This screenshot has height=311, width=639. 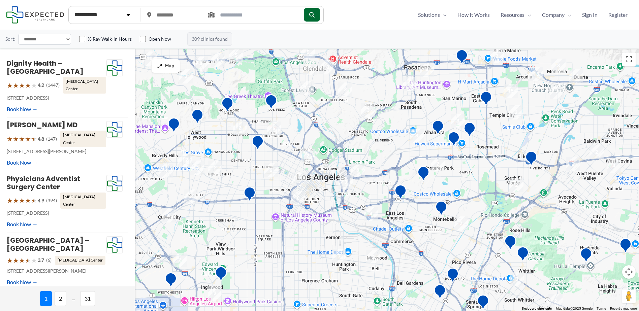 I want to click on span: Solutions, so click(x=429, y=15).